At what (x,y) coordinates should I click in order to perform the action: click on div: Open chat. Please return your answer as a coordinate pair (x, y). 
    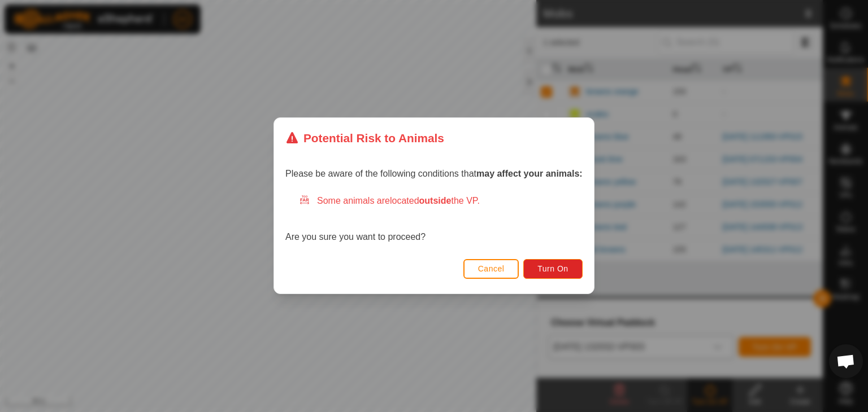
    Looking at the image, I should click on (846, 361).